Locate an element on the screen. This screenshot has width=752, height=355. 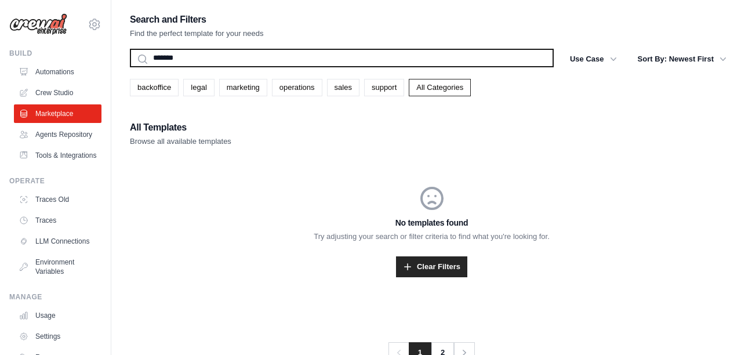
h3: No templates found is located at coordinates (432, 223).